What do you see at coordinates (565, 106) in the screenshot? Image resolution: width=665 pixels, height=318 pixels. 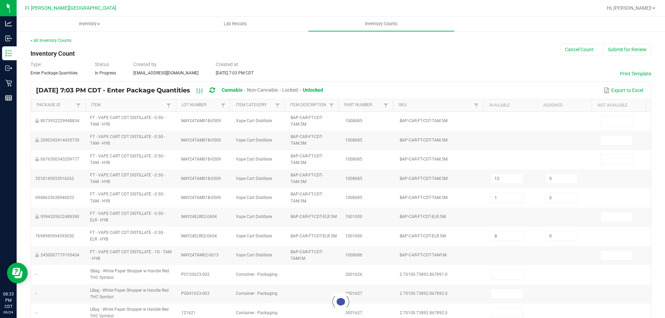 I see `th: Assigned` at bounding box center [565, 106].